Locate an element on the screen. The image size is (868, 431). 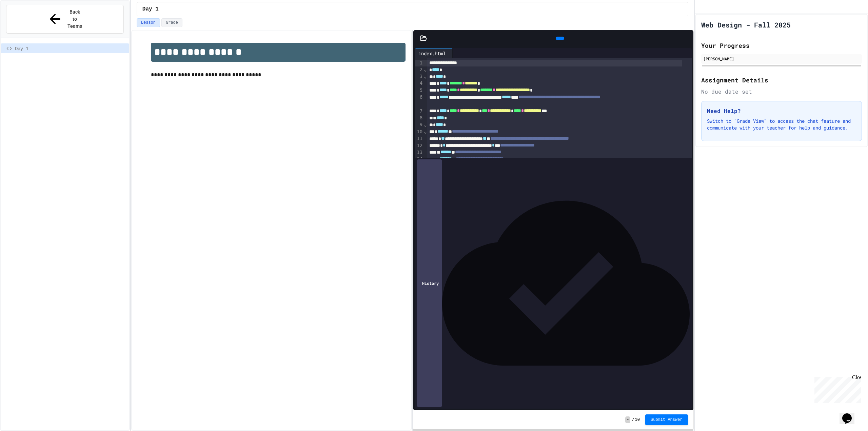
div: 4 is located at coordinates (419, 83).